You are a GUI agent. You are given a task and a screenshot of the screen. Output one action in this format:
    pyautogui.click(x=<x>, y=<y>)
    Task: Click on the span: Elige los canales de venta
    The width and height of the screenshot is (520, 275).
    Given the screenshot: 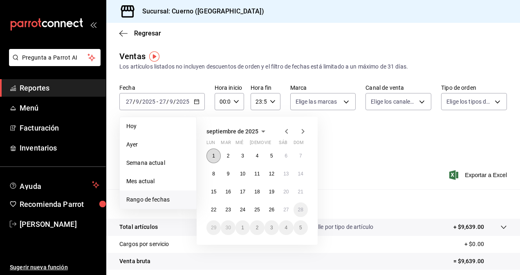 What is the action you would take?
    pyautogui.click(x=393, y=102)
    